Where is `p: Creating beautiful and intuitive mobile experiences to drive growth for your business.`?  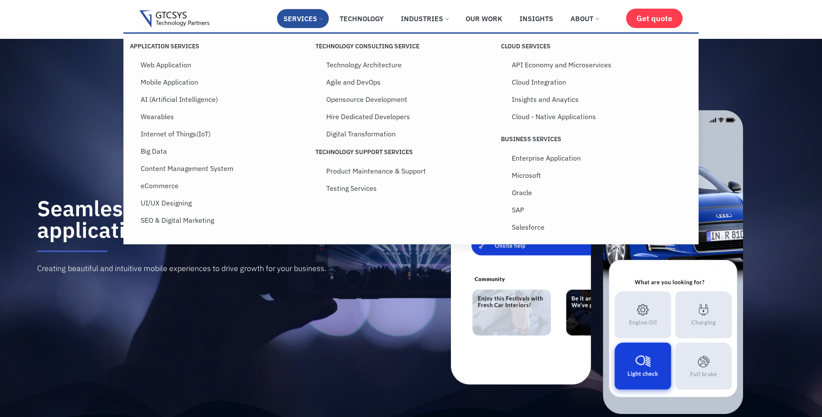 p: Creating beautiful and intuitive mobile experiences to drive growth for your business. is located at coordinates (204, 268).